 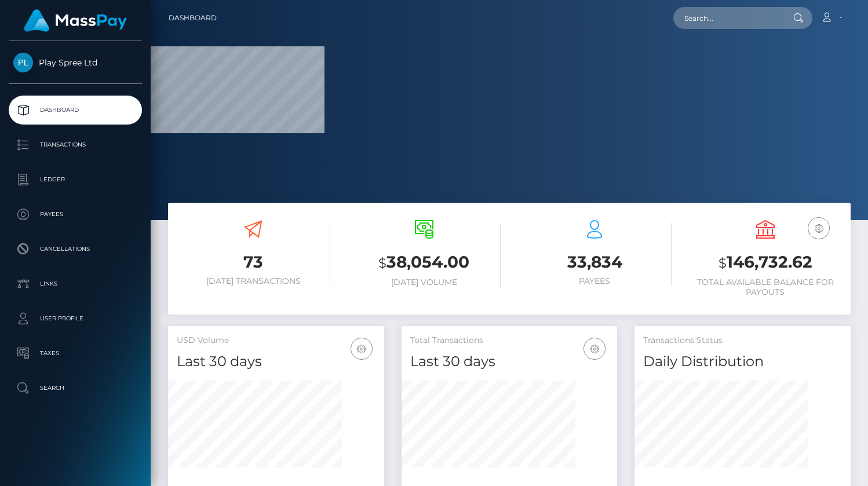 What do you see at coordinates (594, 281) in the screenshot?
I see `h6: Payees` at bounding box center [594, 281].